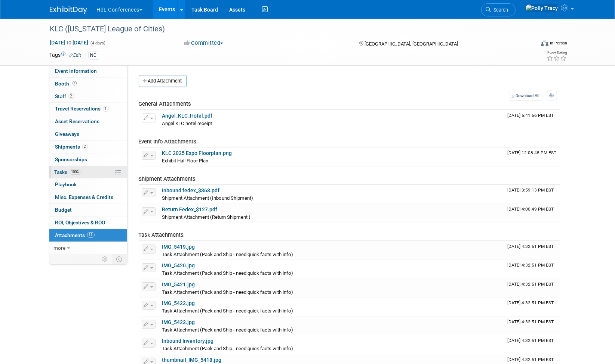 Image resolution: width=615 pixels, height=364 pixels. Describe the element at coordinates (91, 235) in the screenshot. I see `span: 11` at that location.